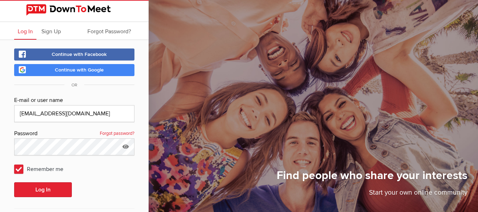 This screenshot has width=478, height=212. What do you see at coordinates (79, 70) in the screenshot?
I see `span: Continue with Google` at bounding box center [79, 70].